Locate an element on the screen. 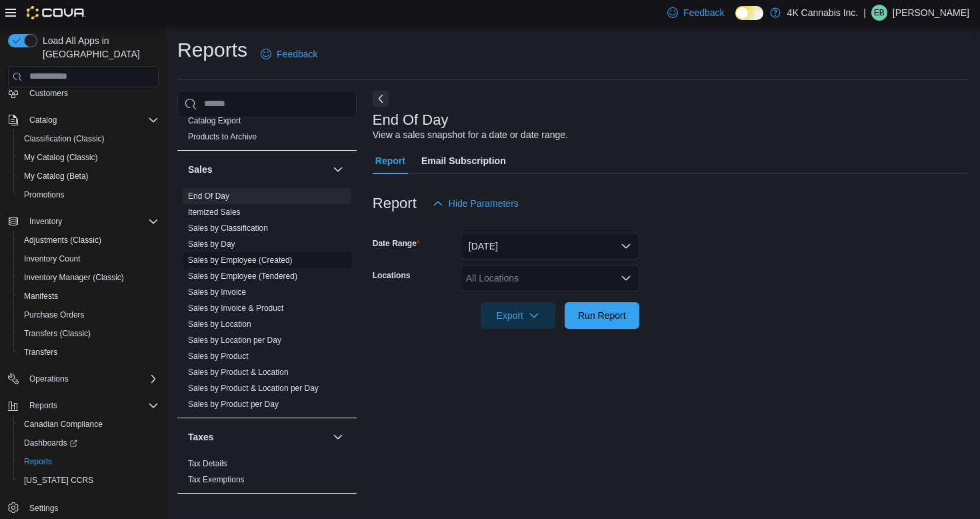 This screenshot has height=519, width=980. span: Adjustments (Classic) is located at coordinates (88, 240).